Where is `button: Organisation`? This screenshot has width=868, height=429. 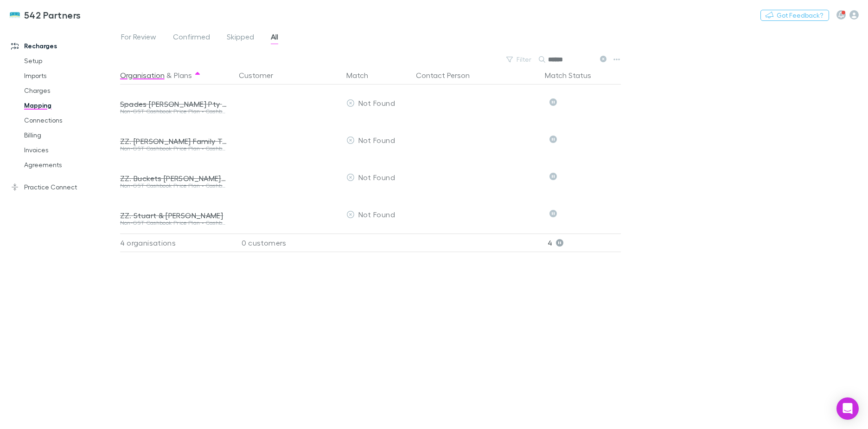
button: Organisation is located at coordinates (142, 75).